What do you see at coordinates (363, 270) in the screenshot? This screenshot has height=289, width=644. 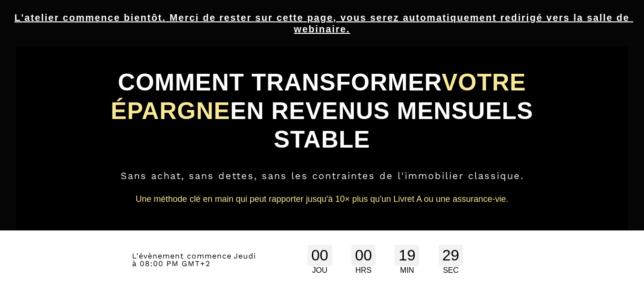 I see `div: HRS` at bounding box center [363, 270].